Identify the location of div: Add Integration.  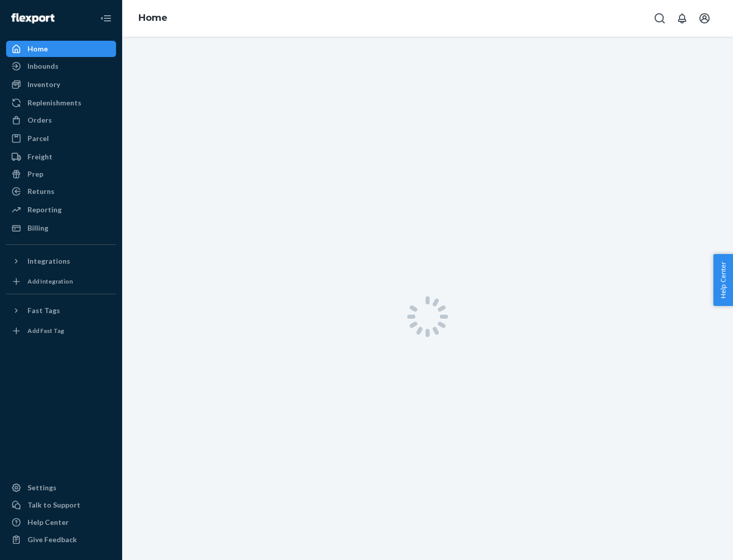
(50, 281).